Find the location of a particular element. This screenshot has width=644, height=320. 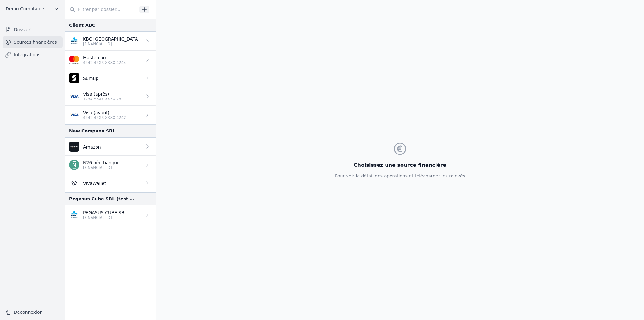

button: Demo Comptable is located at coordinates (33, 9).